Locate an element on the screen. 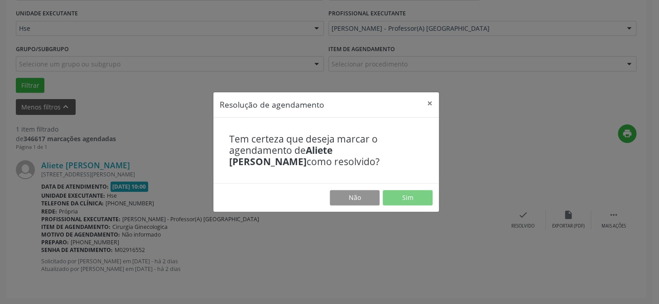 The image size is (659, 304). h5: Resolução de agendamento is located at coordinates (272, 105).